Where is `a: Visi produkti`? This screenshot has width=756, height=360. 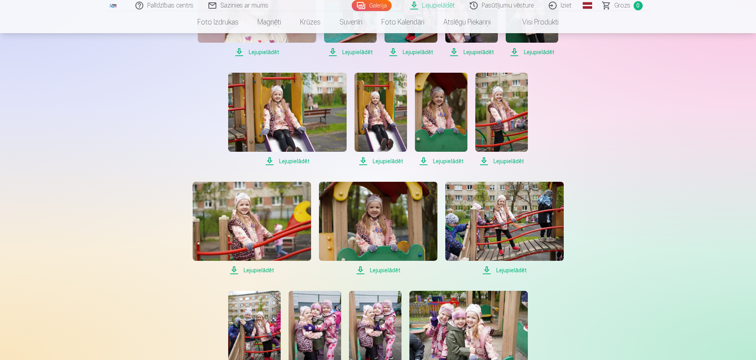 a: Visi produkti is located at coordinates (534, 22).